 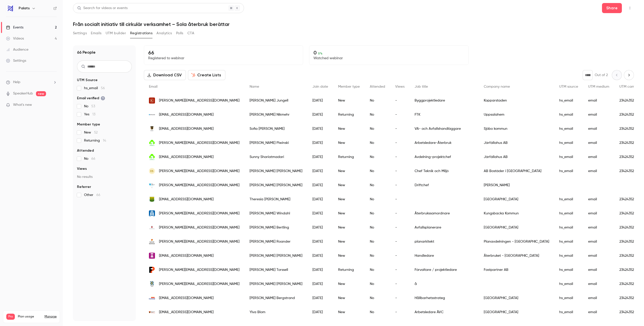 What do you see at coordinates (517, 100) in the screenshot?
I see `div: Kopparstaden` at bounding box center [517, 100].